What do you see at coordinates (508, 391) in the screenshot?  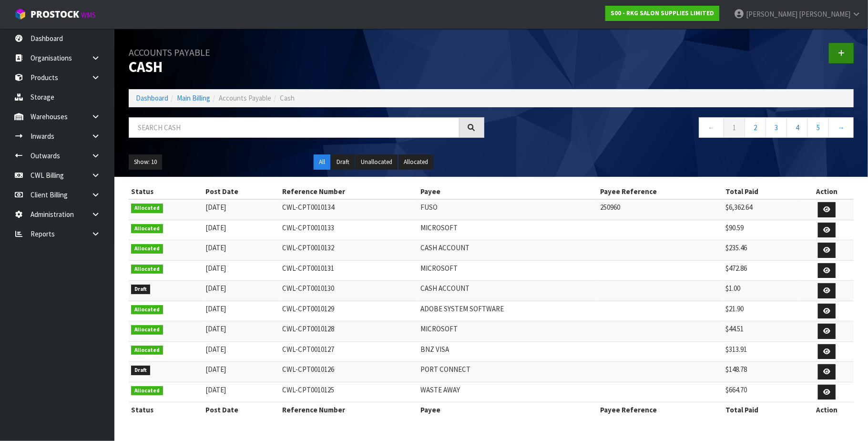 I see `td: WASTE AWAY` at bounding box center [508, 391].